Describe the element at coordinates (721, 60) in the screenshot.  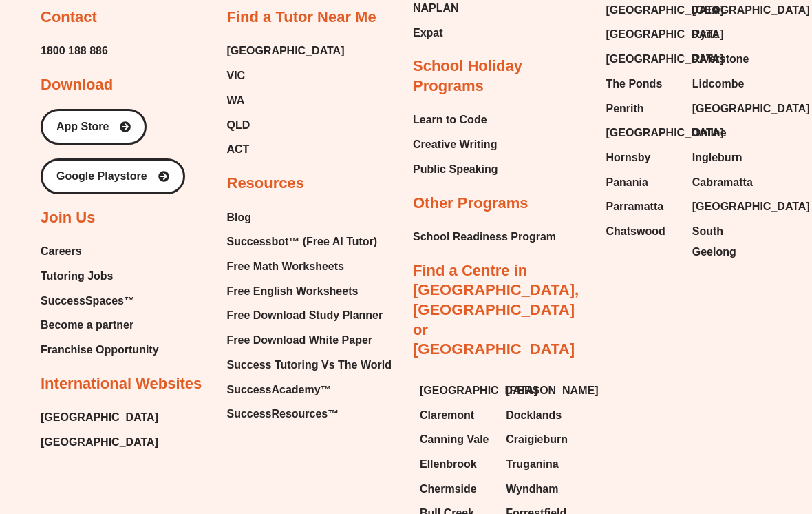
I see `span: Riverstone` at that location.